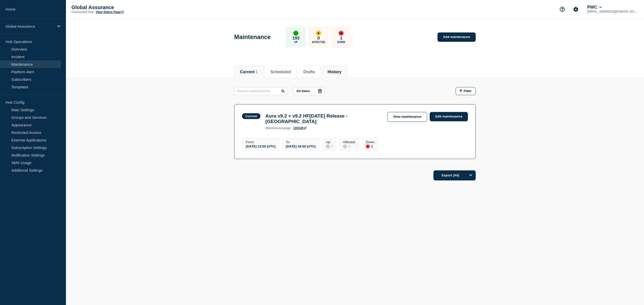 The image size is (644, 305). I want to click on h1: Maintenance, so click(252, 37).